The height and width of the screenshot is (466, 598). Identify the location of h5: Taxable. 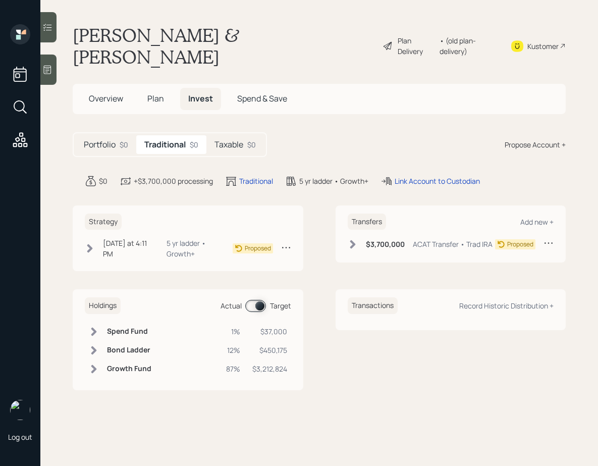
(229, 144).